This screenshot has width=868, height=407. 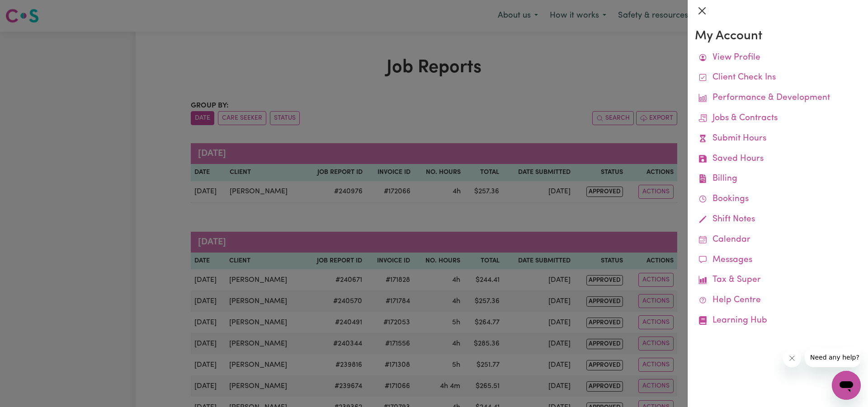 I want to click on a: Learning Hub, so click(x=778, y=321).